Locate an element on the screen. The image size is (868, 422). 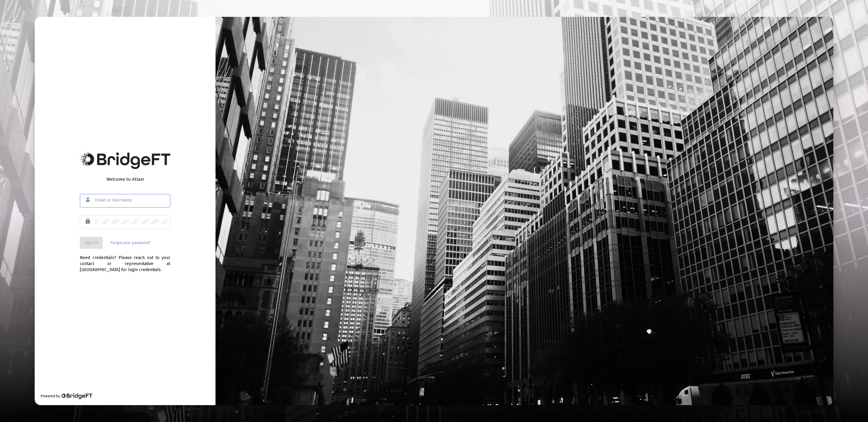
a: Forgot your password? is located at coordinates (130, 243).